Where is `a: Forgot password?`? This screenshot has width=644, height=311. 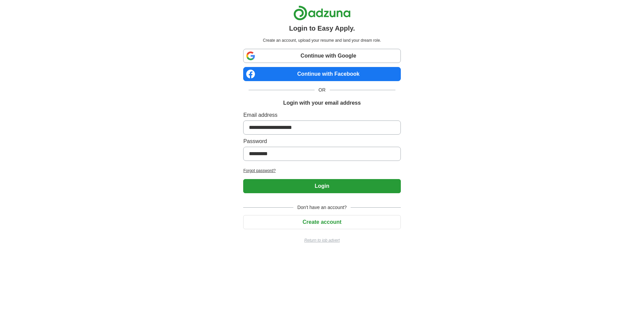
a: Forgot password? is located at coordinates (322, 171).